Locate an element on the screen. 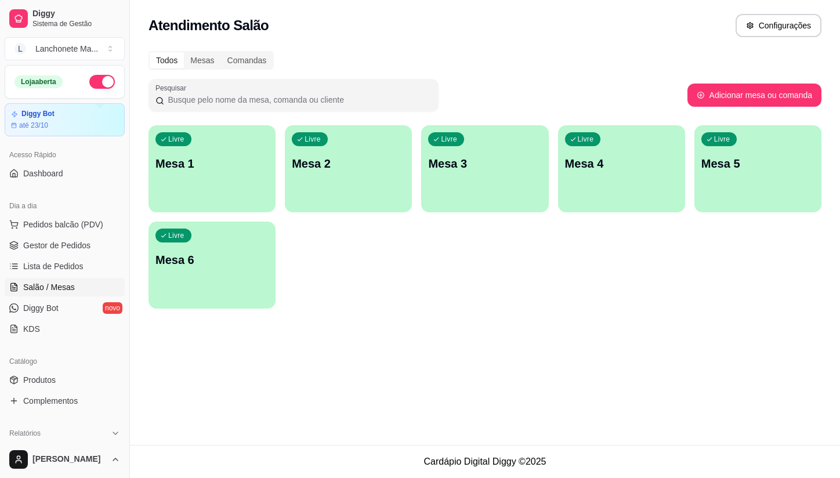 This screenshot has height=478, width=840. button: LivreMesa 1 is located at coordinates (212, 169).